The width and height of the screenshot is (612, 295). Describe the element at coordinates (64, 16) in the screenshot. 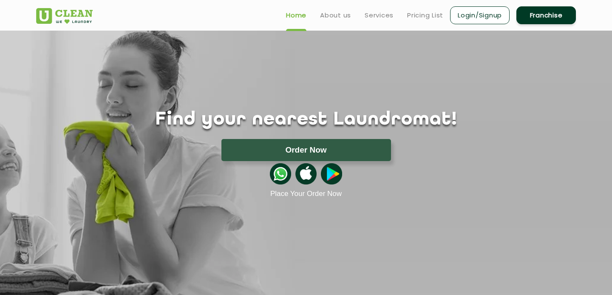

I see `img: UClean Laundry and Dry Cleaning` at that location.